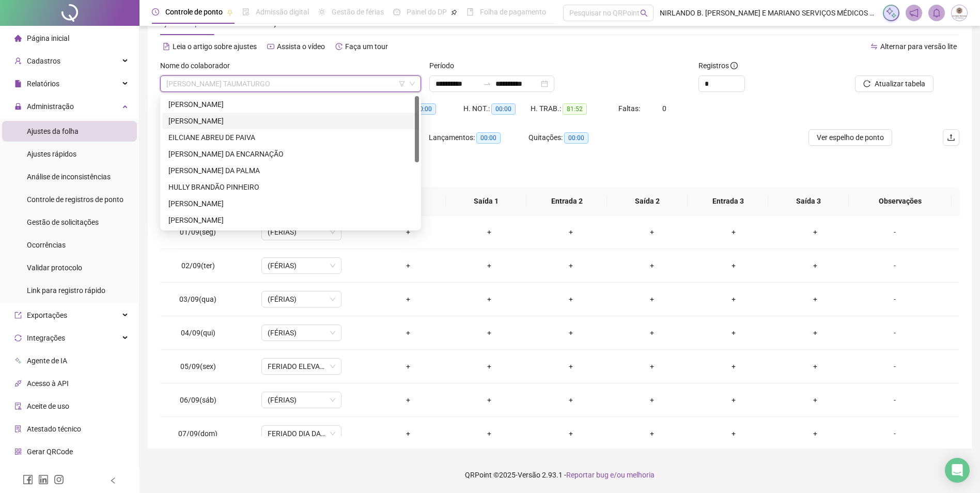 The width and height of the screenshot is (980, 493). I want to click on span: Análise de inconsistências, so click(69, 176).